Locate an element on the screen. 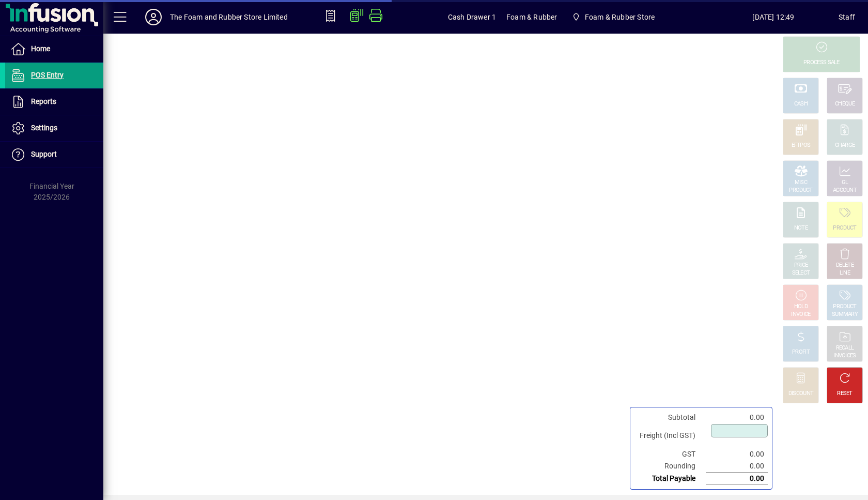 This screenshot has width=868, height=500. div: SELECT is located at coordinates (800, 273).